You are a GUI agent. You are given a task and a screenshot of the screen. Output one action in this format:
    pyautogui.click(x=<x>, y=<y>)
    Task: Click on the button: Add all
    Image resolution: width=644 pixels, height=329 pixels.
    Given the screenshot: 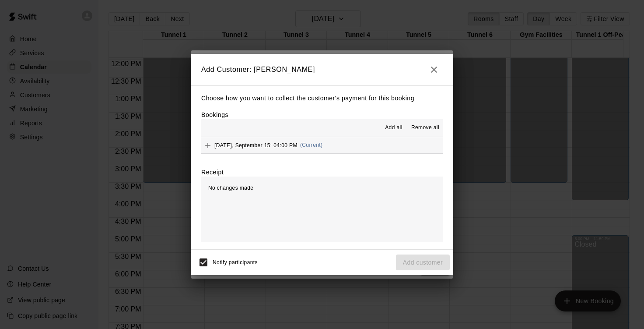 What is the action you would take?
    pyautogui.click(x=394, y=128)
    